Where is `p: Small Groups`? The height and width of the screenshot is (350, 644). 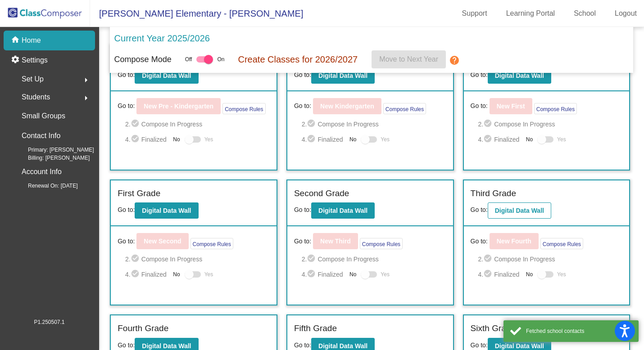 p: Small Groups is located at coordinates (43, 117).